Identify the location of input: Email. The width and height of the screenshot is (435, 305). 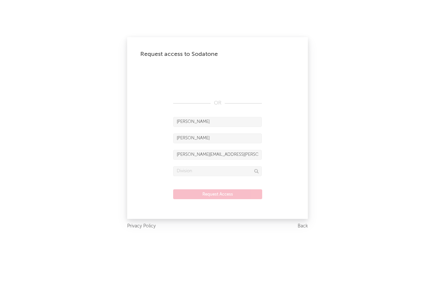
(218, 155).